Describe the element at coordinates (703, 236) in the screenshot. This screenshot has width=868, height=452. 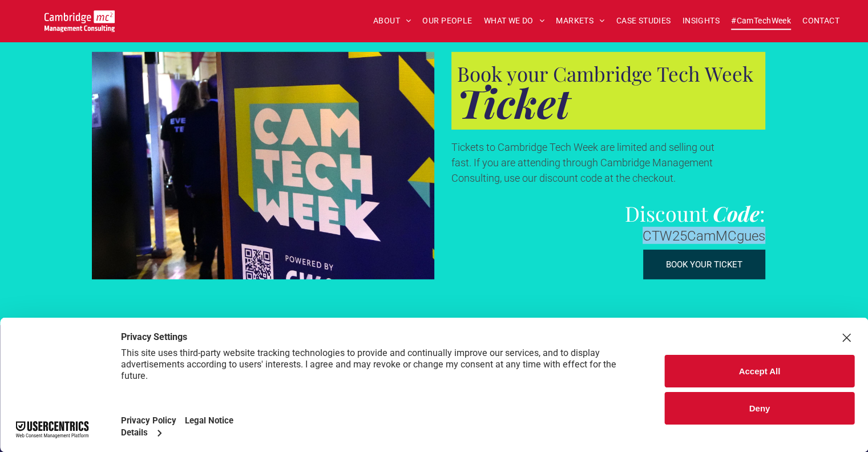
I see `span: CTW25CamMCgues` at that location.